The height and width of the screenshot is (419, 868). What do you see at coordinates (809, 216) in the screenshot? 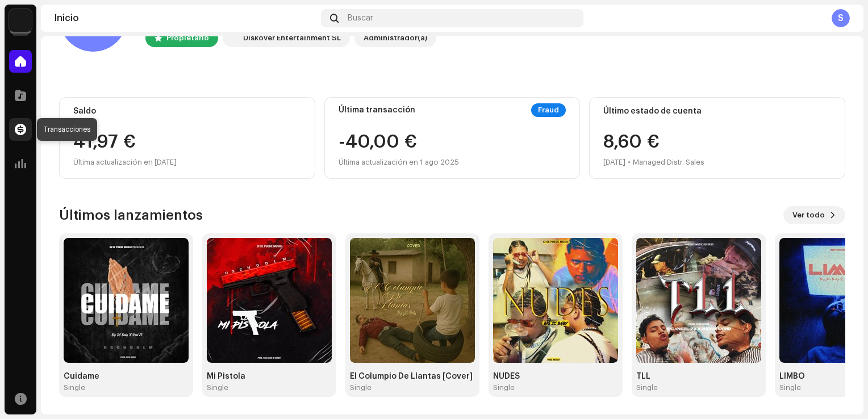
I see `span: Ver todo` at bounding box center [809, 216].